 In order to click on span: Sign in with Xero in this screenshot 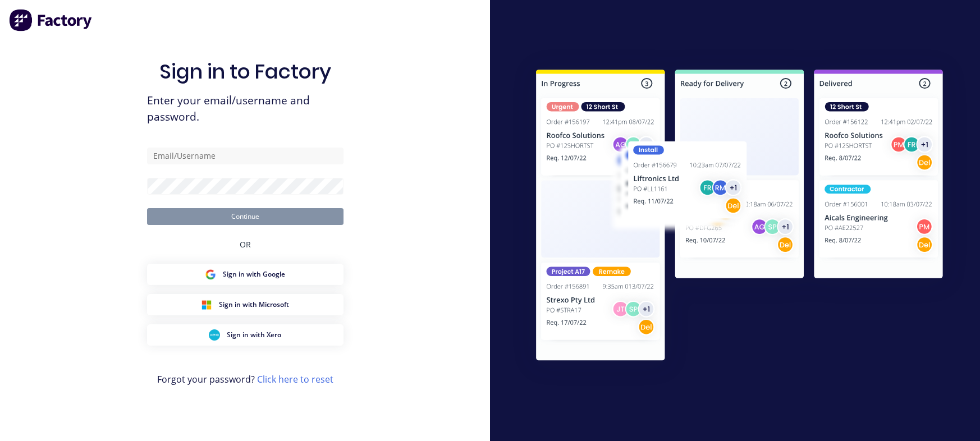, I will do `click(253, 335)`.